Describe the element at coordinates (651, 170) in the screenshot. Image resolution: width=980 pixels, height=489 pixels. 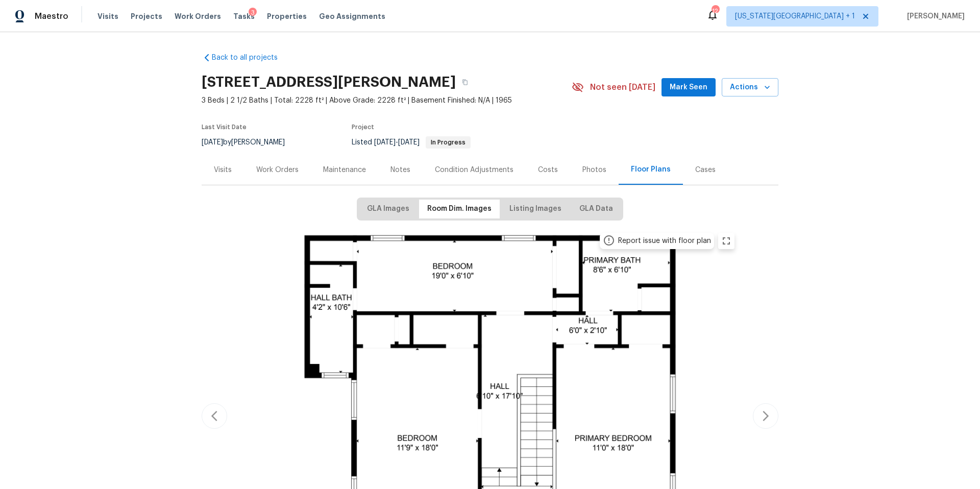
I see `div: Floor Plans` at that location.